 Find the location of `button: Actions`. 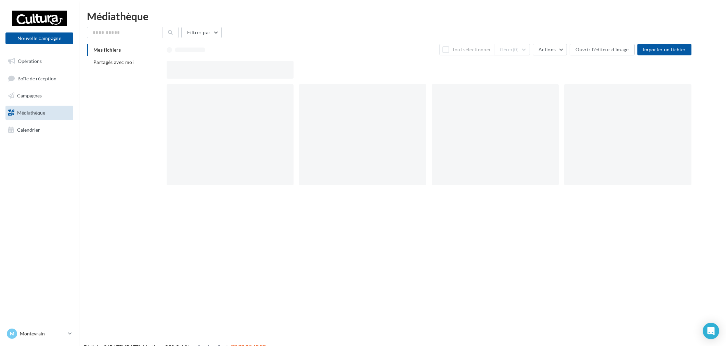

button: Actions is located at coordinates (550, 50).